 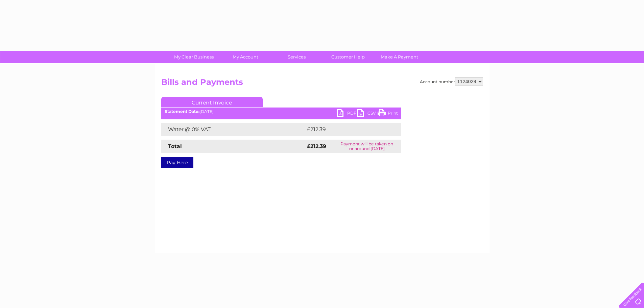 What do you see at coordinates (177, 163) in the screenshot?
I see `a: Pay Here` at bounding box center [177, 163].